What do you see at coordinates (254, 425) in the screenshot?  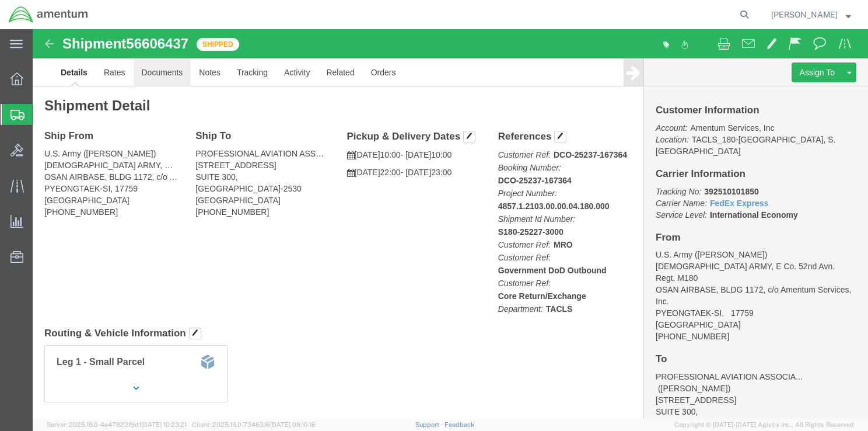 I see `span: Client: 2025.18.0-7346316` at bounding box center [254, 425].